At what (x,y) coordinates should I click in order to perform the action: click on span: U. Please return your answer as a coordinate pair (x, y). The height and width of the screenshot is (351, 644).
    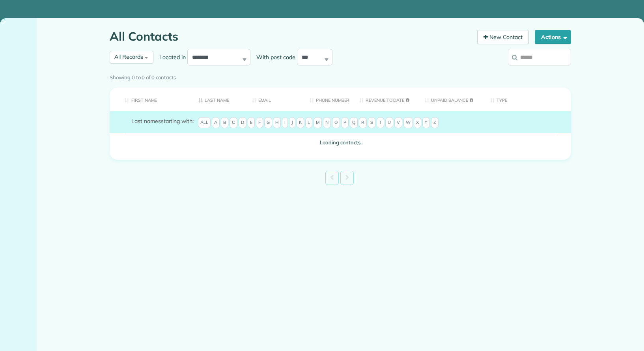
    Looking at the image, I should click on (390, 123).